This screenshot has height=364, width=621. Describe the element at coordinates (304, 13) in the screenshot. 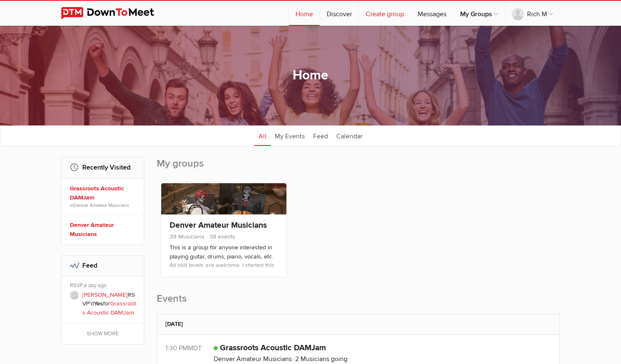

I see `a: Home` at that location.